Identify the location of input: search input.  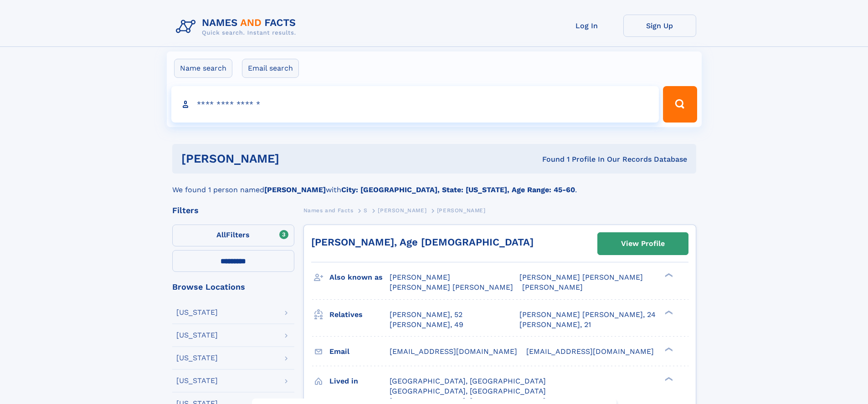
(415, 104).